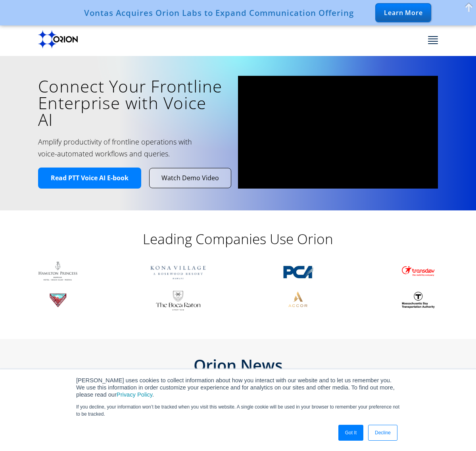  What do you see at coordinates (238, 410) in the screenshot?
I see `p: If you decline, your information won’t be tracked when you visit this website. A single cookie wi...` at bounding box center [238, 410].